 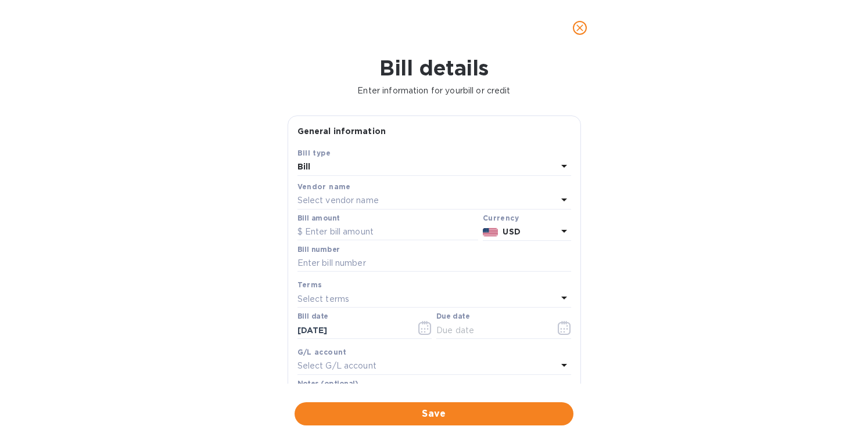 I want to click on p: Select G/L account, so click(x=337, y=366).